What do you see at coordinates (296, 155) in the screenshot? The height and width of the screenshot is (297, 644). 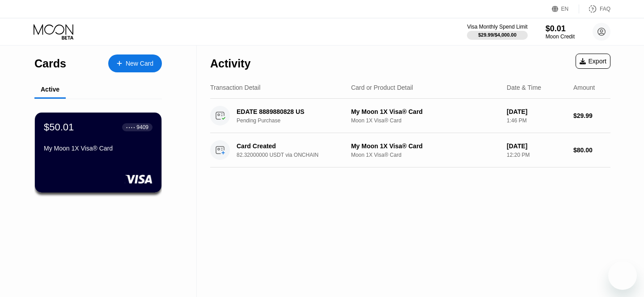 I see `div: 82.32000000 USDT via ONCHAIN` at bounding box center [296, 155].